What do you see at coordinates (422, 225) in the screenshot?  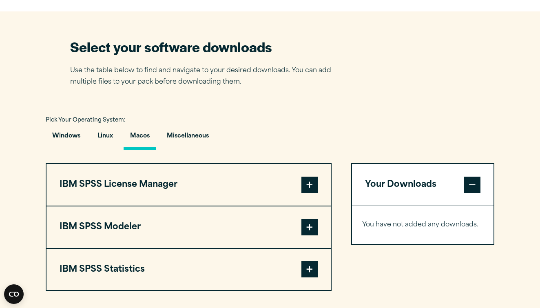 I see `div: Your Downloads` at bounding box center [422, 225].